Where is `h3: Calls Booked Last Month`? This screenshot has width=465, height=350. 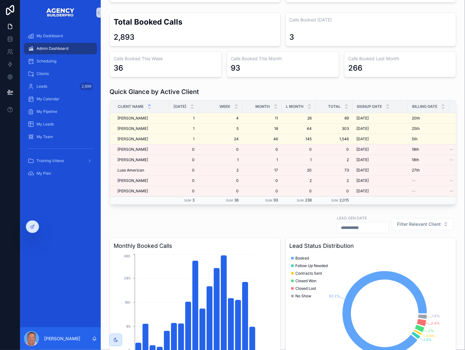 h3: Calls Booked Last Month is located at coordinates (400, 59).